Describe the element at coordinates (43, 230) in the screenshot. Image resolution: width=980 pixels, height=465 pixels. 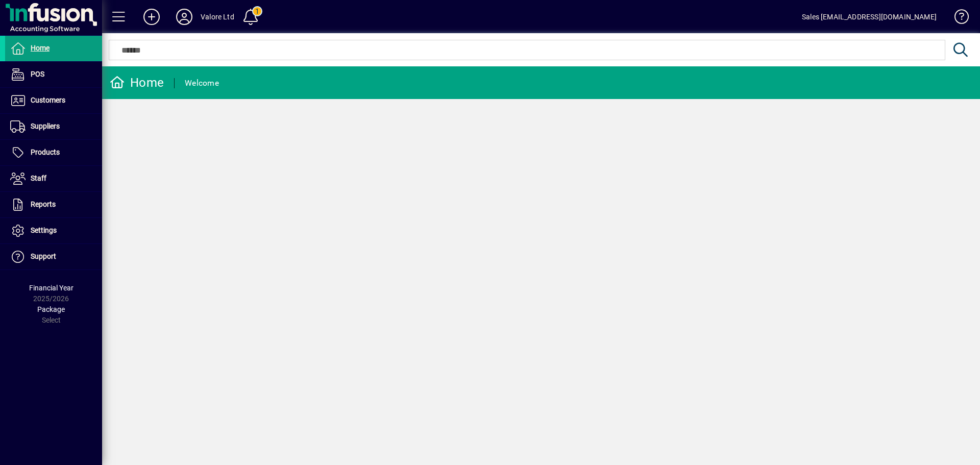
I see `span: Settings` at that location.